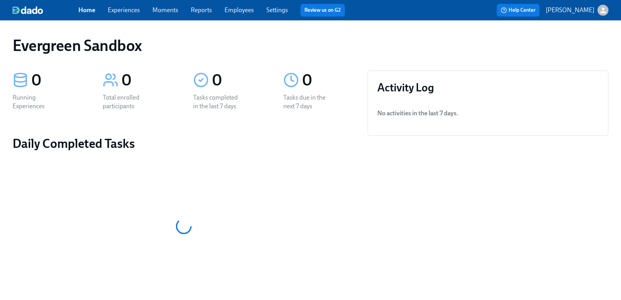  I want to click on h1: Evergreen Sandbox, so click(77, 45).